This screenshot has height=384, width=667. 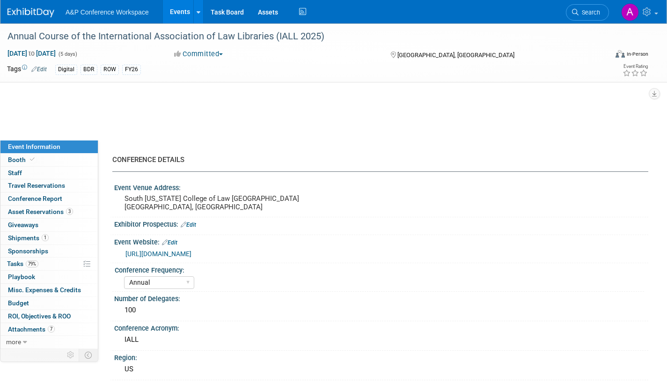 What do you see at coordinates (49, 212) in the screenshot?
I see `a: Asset Reservations3` at bounding box center [49, 212].